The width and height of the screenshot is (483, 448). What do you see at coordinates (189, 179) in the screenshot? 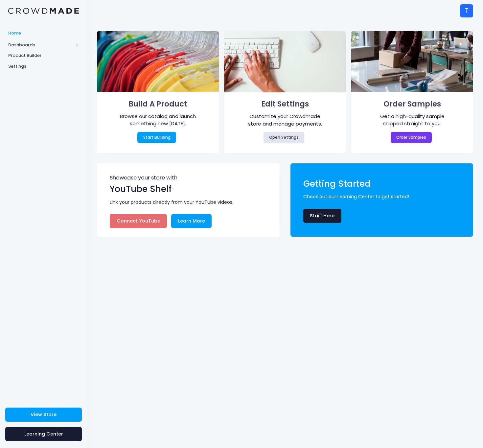
I see `span: Showcase your store with` at bounding box center [189, 179].